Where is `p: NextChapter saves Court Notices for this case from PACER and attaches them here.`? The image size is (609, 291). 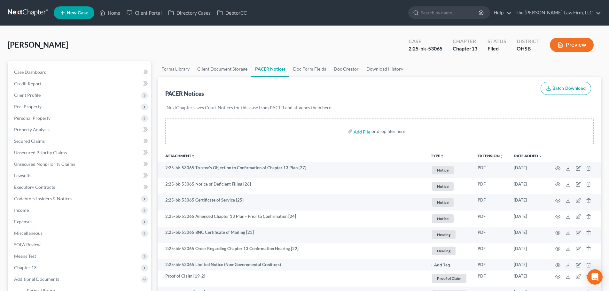 p: NextChapter saves Court Notices for this case from PACER and attaches them here. is located at coordinates (380, 108).